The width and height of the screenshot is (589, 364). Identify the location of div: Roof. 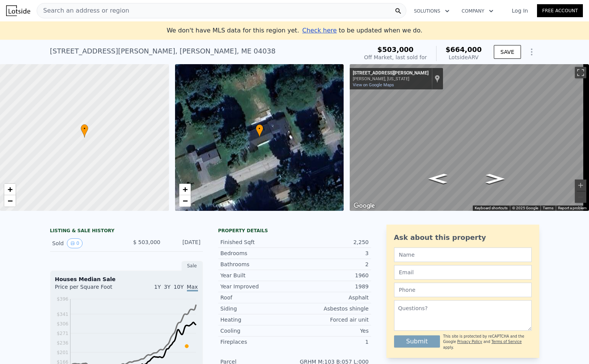
(258, 298).